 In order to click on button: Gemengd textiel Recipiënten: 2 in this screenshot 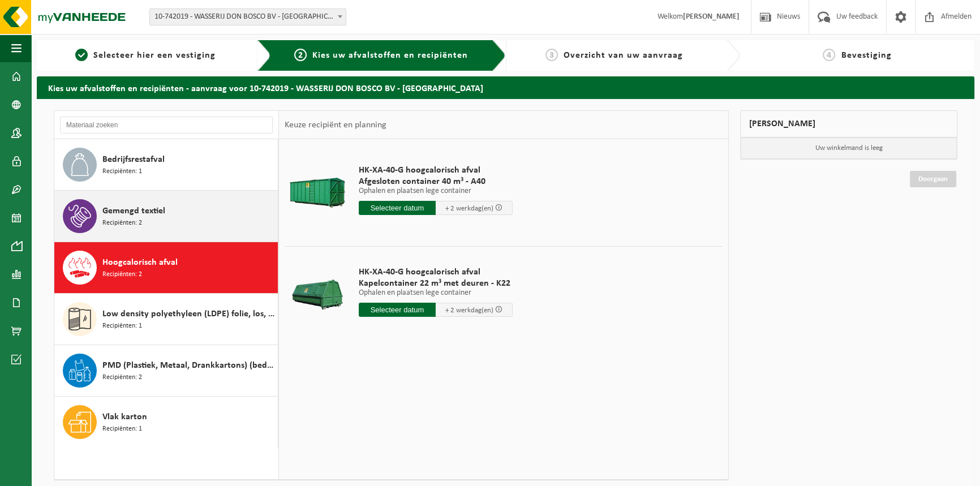, I will do `click(166, 217)`.